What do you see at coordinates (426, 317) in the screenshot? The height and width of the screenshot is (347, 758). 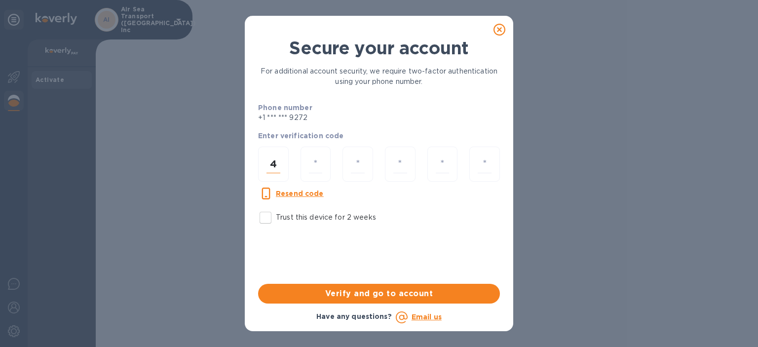 I see `b: Email us` at bounding box center [426, 317].